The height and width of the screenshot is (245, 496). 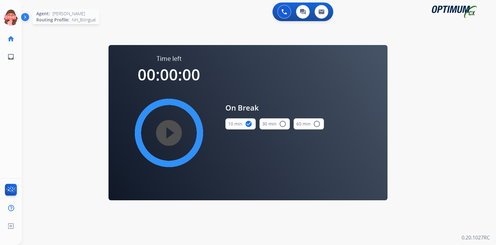 I want to click on mat-icon: inbox, so click(x=11, y=57).